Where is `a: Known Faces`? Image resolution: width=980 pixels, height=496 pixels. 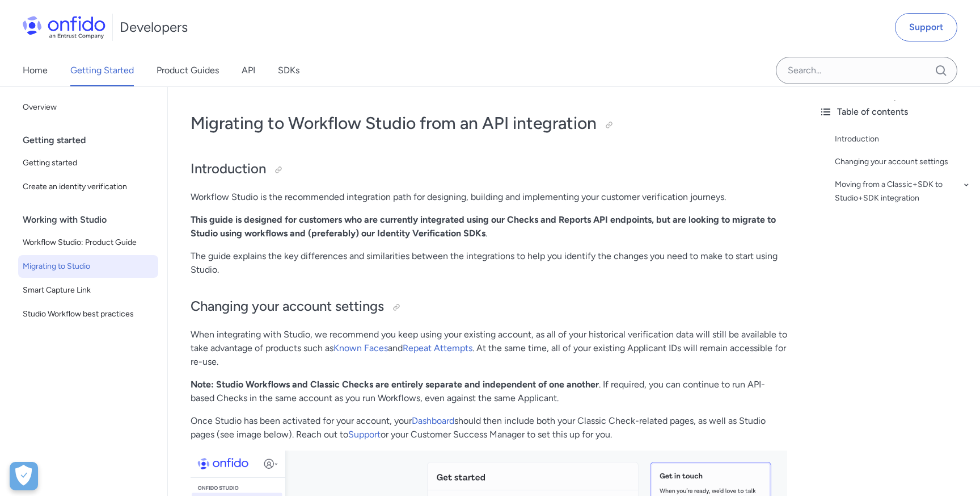
a: Known Faces is located at coordinates (361, 347).